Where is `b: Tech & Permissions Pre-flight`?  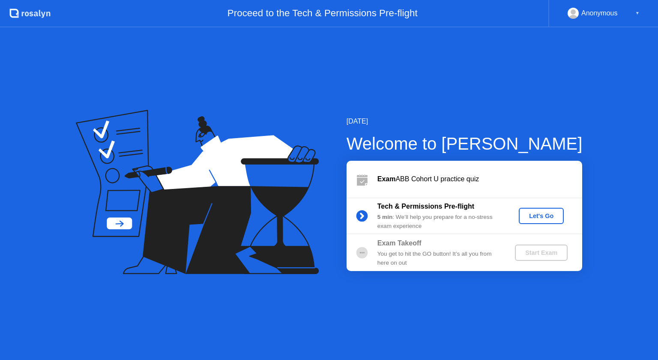 b: Tech & Permissions Pre-flight is located at coordinates (426, 206).